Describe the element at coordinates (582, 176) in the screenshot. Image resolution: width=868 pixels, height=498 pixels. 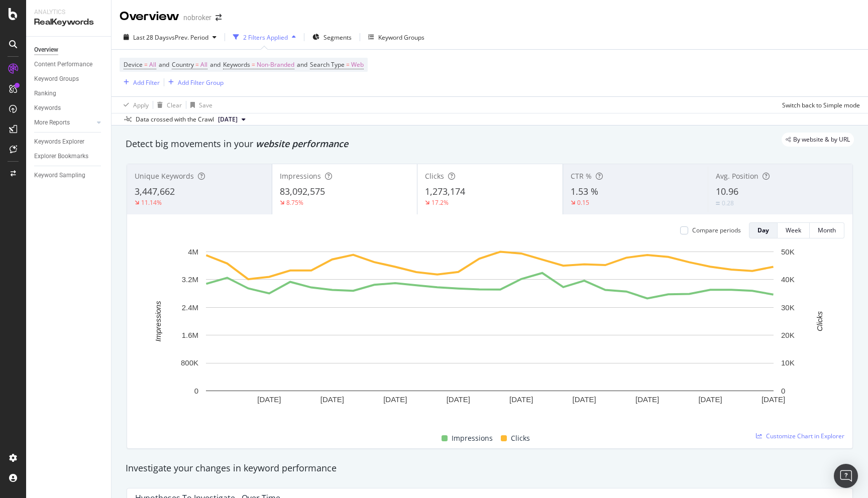
I see `span: CTR %` at that location.